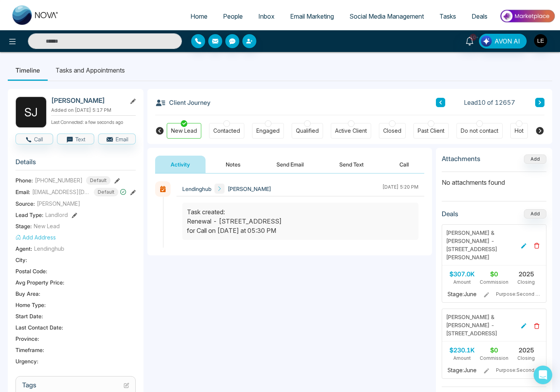 This screenshot has width=560, height=392. Describe the element at coordinates (462, 350) in the screenshot. I see `div: $230.1K` at that location.